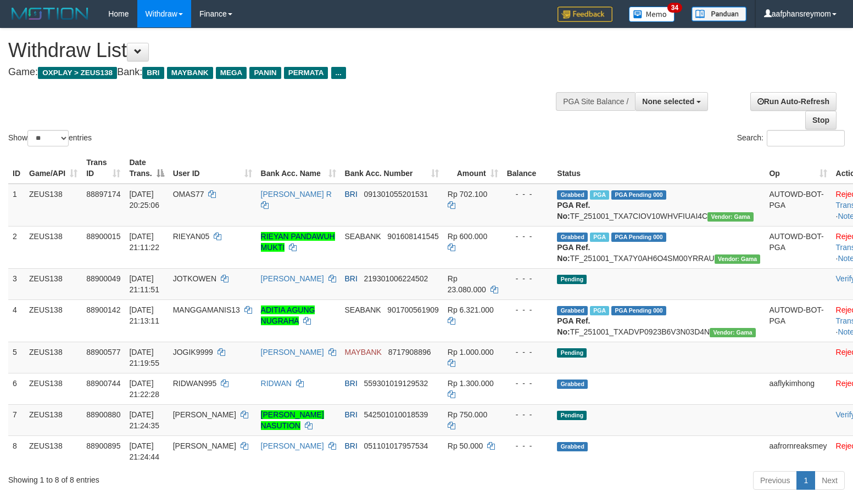  What do you see at coordinates (467, 194) in the screenshot?
I see `span: Rp 702.100` at bounding box center [467, 194].